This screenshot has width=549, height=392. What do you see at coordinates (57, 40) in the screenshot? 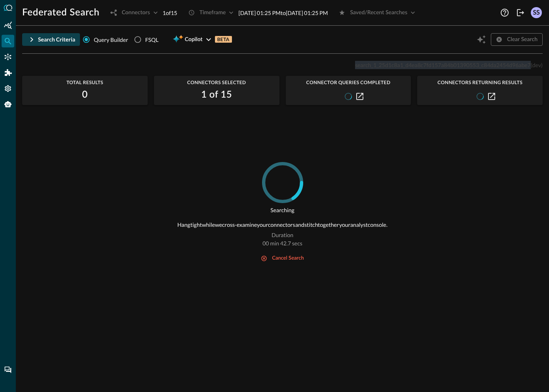
I see `div: Search Criteria` at bounding box center [57, 40].